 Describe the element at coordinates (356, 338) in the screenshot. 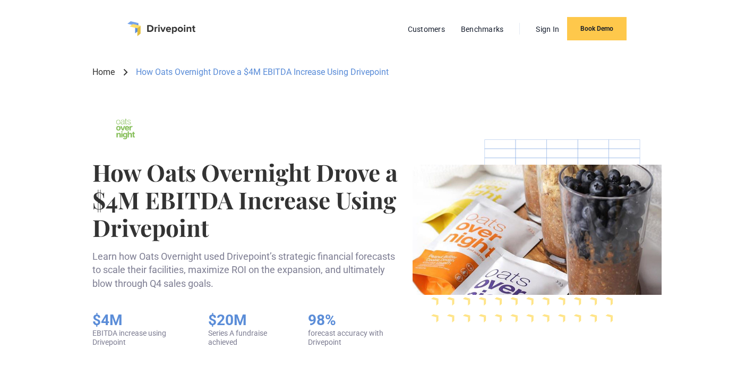

I see `div: forecast accuracy with Drivepoint` at that location.